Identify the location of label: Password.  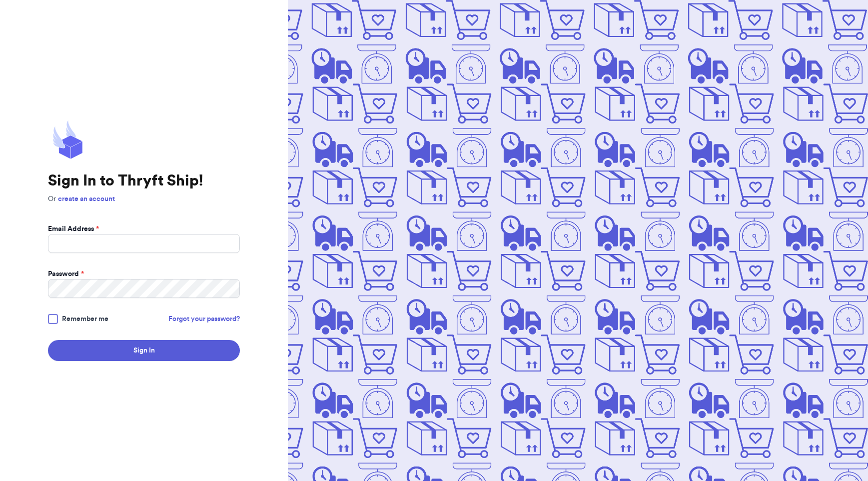
(66, 274).